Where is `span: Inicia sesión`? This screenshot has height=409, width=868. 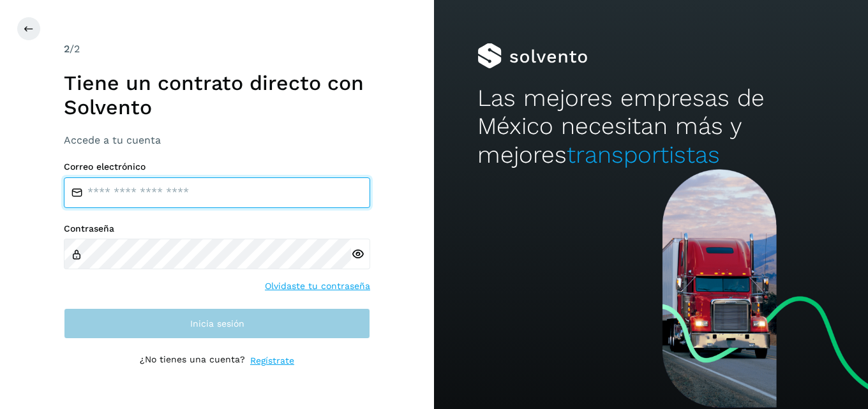 span: Inicia sesión is located at coordinates (217, 324).